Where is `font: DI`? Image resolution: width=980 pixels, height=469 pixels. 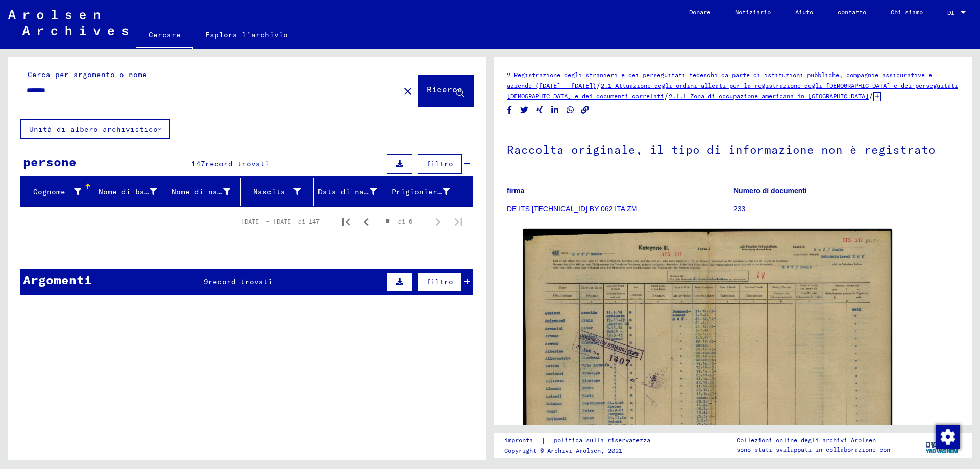
font: DI is located at coordinates (951, 12).